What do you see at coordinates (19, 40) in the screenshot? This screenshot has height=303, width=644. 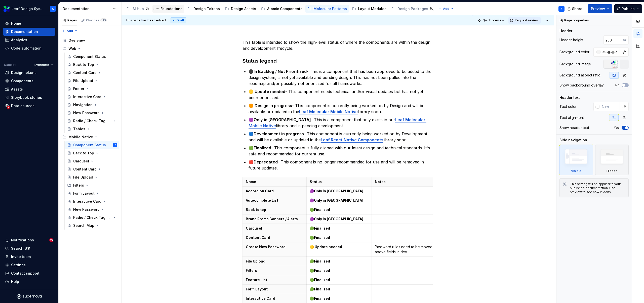 I see `div: Analytics` at bounding box center [19, 40].